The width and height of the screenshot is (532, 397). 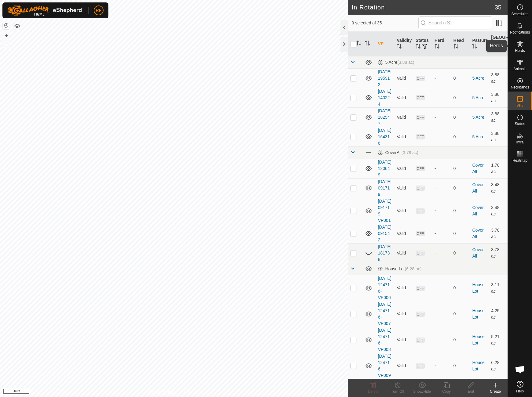 What do you see at coordinates (498, 314) in the screenshot?
I see `td: 4.25 ac` at bounding box center [498, 314].